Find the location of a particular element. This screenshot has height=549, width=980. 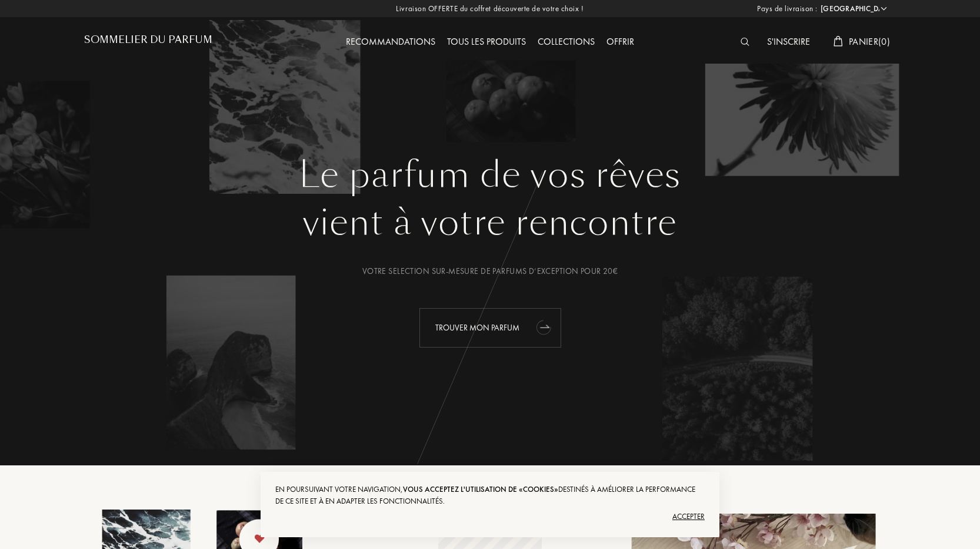

div: Collections is located at coordinates (566, 43).